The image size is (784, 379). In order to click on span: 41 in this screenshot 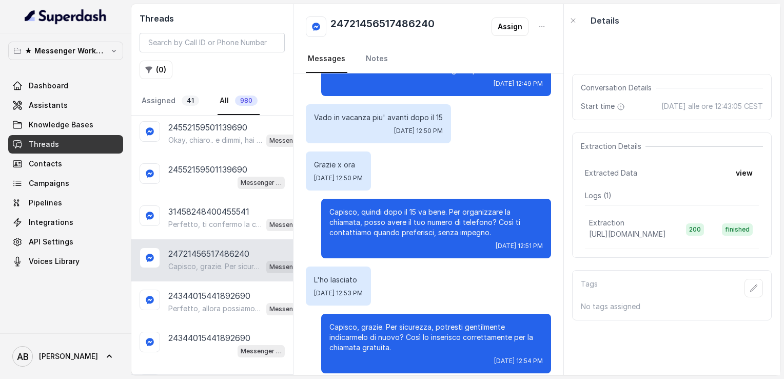, I will do `click(190, 101)`.